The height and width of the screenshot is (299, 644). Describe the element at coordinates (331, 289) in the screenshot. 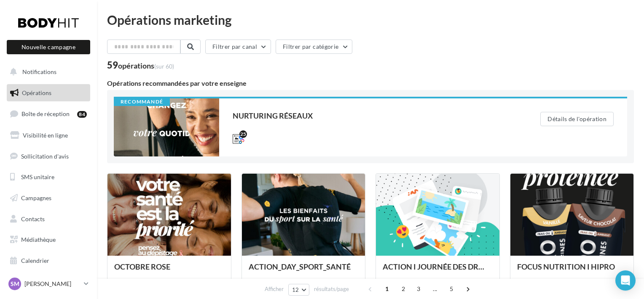

I see `span: résultats/page` at that location.